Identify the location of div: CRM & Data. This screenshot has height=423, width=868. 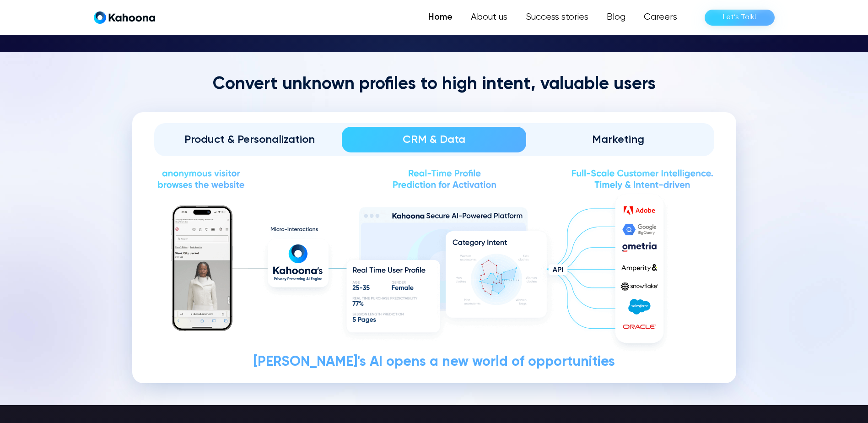
(434, 140).